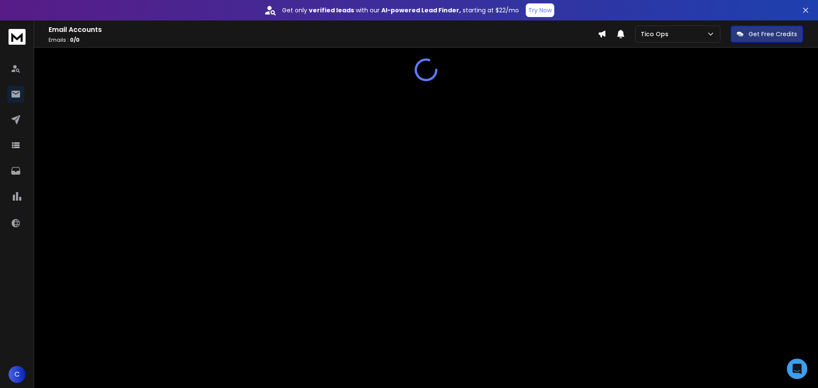 Image resolution: width=818 pixels, height=388 pixels. I want to click on button: Get Free Credits, so click(767, 34).